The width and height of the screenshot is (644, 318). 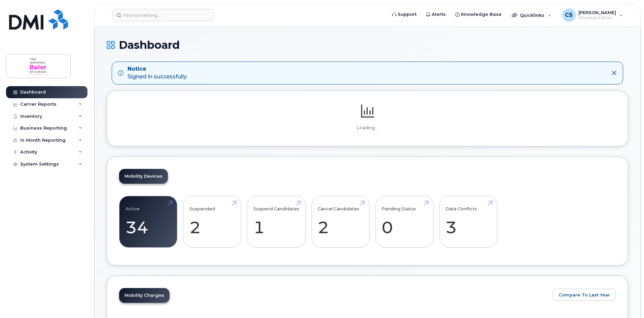 I want to click on div: Signed in successfully., so click(x=158, y=73).